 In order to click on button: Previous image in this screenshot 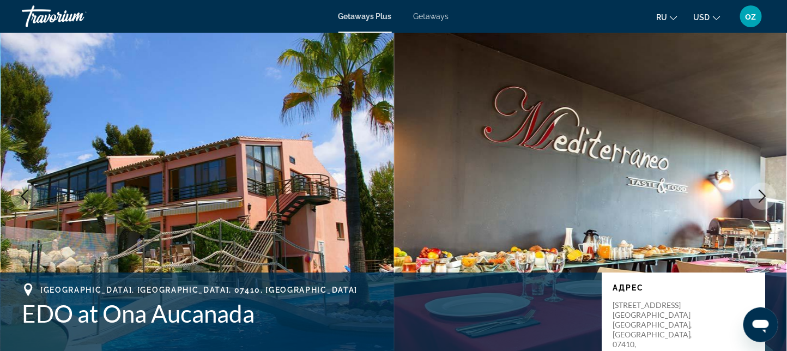, I will do `click(25, 196)`.